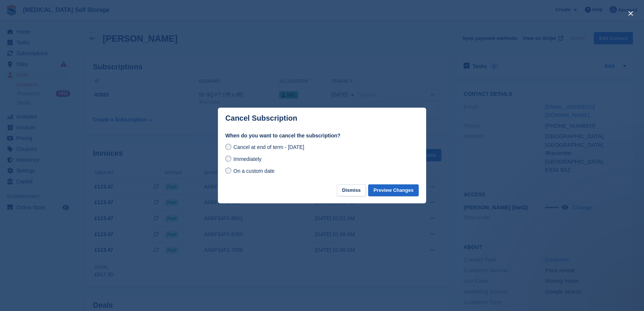 The height and width of the screenshot is (311, 644). What do you see at coordinates (261, 118) in the screenshot?
I see `p: Cancel Subscription` at bounding box center [261, 118].